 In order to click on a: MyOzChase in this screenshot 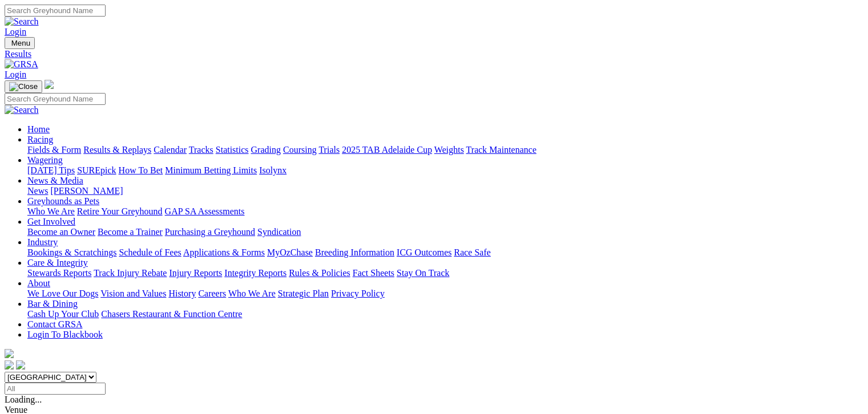, I will do `click(290, 252)`.